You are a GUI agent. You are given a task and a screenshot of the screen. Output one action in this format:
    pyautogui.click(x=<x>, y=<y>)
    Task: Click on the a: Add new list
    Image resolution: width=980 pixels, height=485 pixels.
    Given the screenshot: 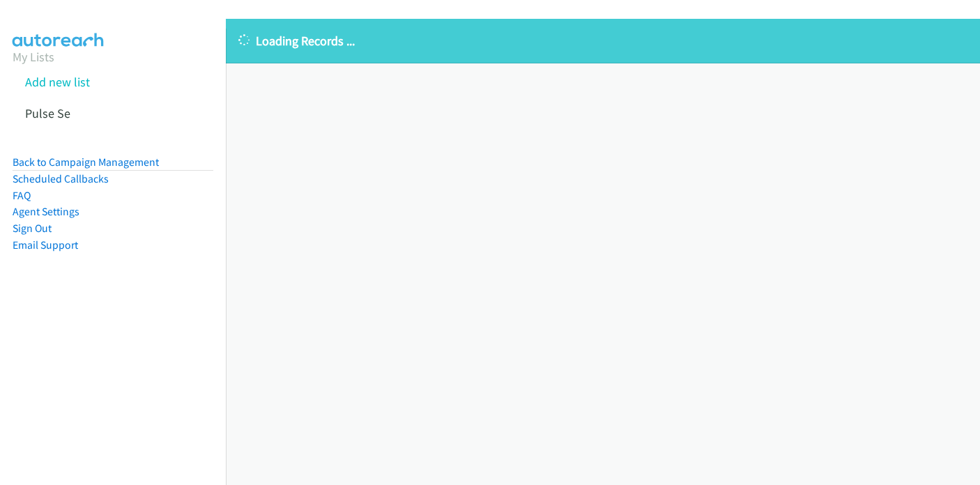 What is the action you would take?
    pyautogui.click(x=57, y=81)
    